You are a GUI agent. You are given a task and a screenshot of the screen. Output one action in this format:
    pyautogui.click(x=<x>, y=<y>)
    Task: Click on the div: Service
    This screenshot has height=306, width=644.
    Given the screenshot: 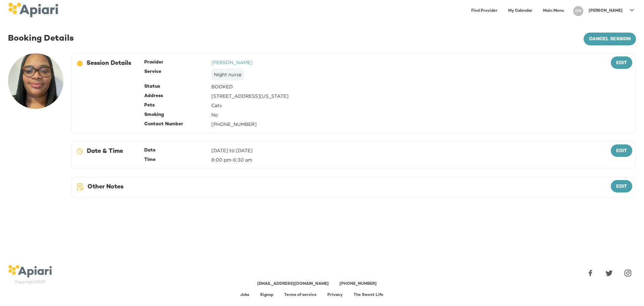 What is the action you would take?
    pyautogui.click(x=178, y=72)
    